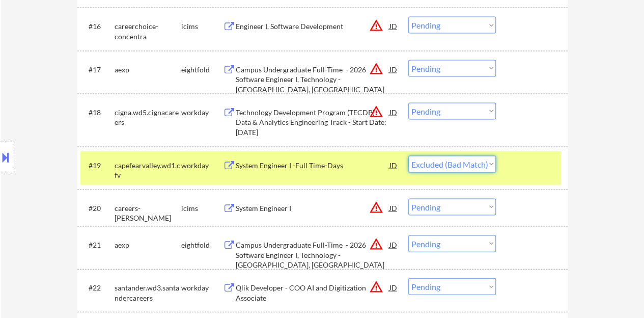 This screenshot has height=318, width=644. What do you see at coordinates (313, 208) in the screenshot?
I see `div: System Engineer I` at bounding box center [313, 208].